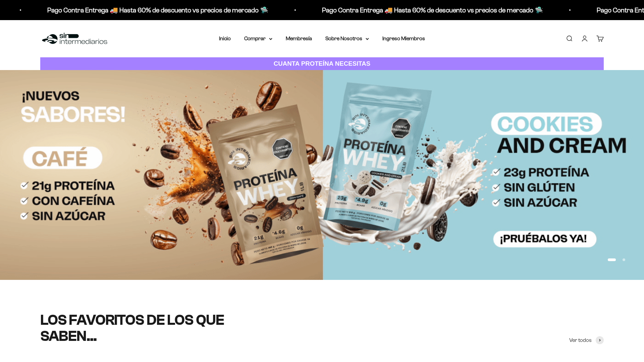 The height and width of the screenshot is (362, 644). What do you see at coordinates (586, 340) in the screenshot?
I see `a: Ver todos` at bounding box center [586, 340].